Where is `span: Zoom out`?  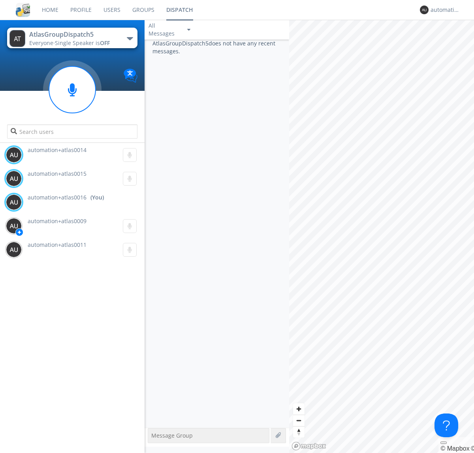 span: Zoom out is located at coordinates (298, 420).